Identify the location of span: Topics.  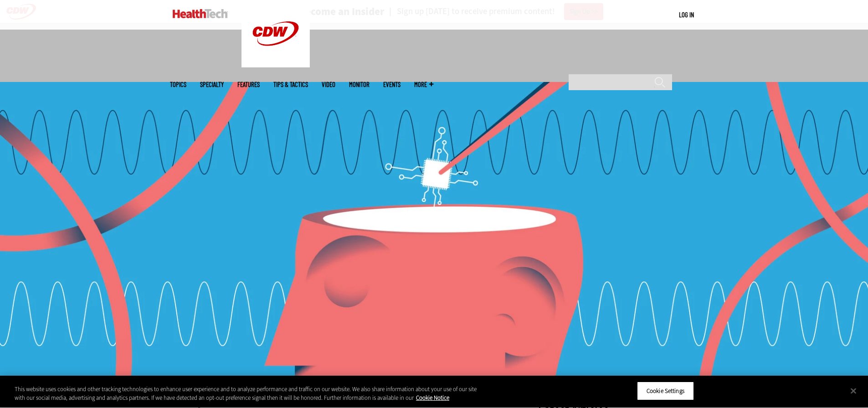
(178, 84).